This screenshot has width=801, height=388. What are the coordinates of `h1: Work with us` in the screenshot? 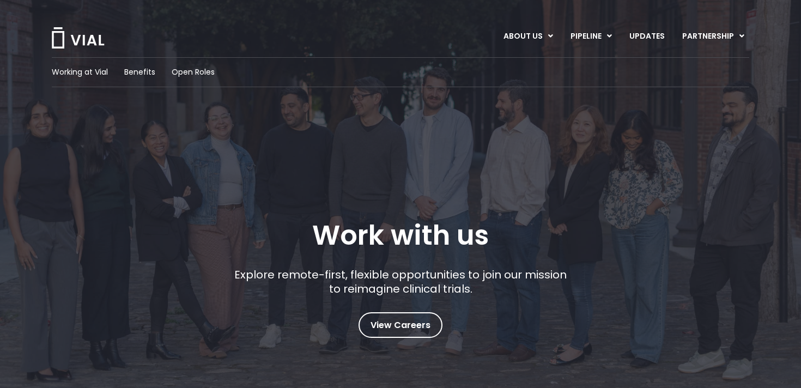 It's located at (401, 235).